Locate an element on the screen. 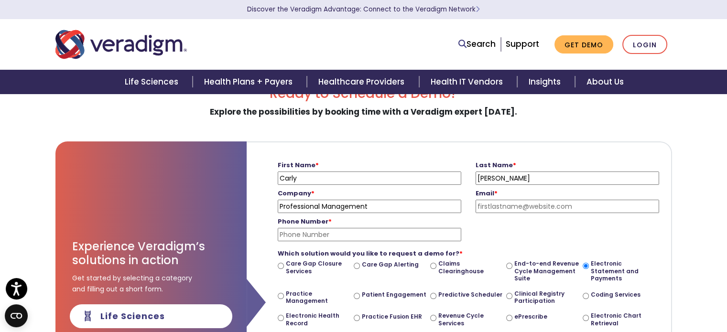  a: About Us is located at coordinates (605, 82).